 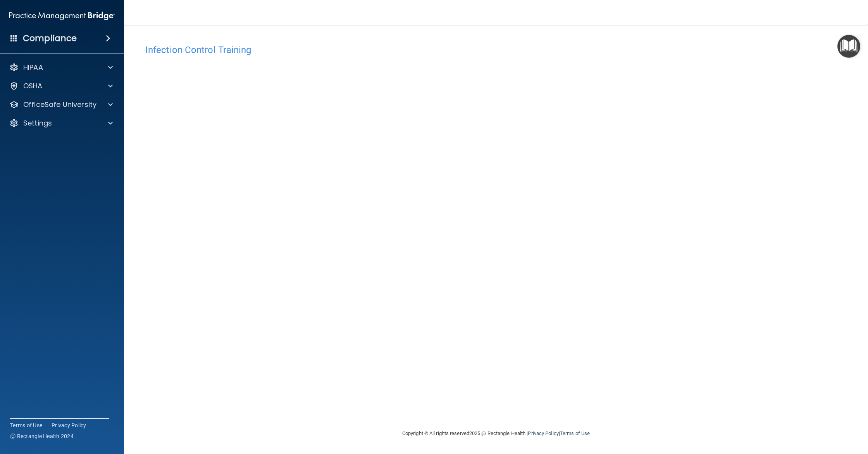 I want to click on p: OSHA, so click(x=33, y=86).